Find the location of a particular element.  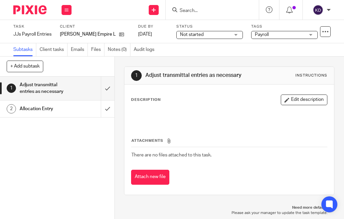

a: Files is located at coordinates (98, 50).